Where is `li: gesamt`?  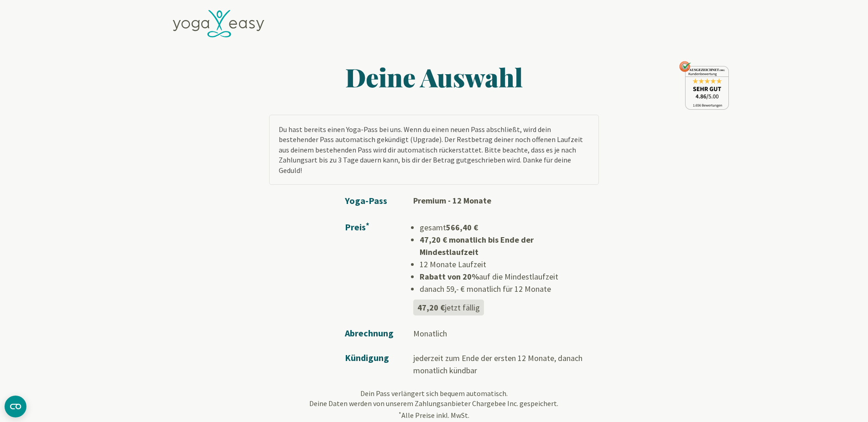
li: gesamt is located at coordinates (505, 227).